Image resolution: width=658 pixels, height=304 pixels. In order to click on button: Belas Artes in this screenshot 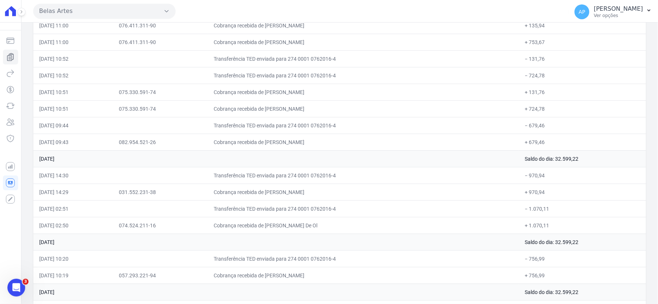, I will do `click(104, 11)`.